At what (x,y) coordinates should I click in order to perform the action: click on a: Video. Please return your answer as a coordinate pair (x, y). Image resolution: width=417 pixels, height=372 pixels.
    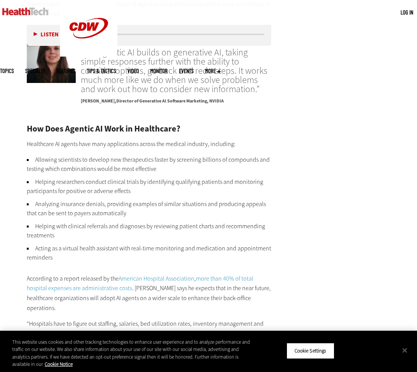
    Looking at the image, I should click on (133, 71).